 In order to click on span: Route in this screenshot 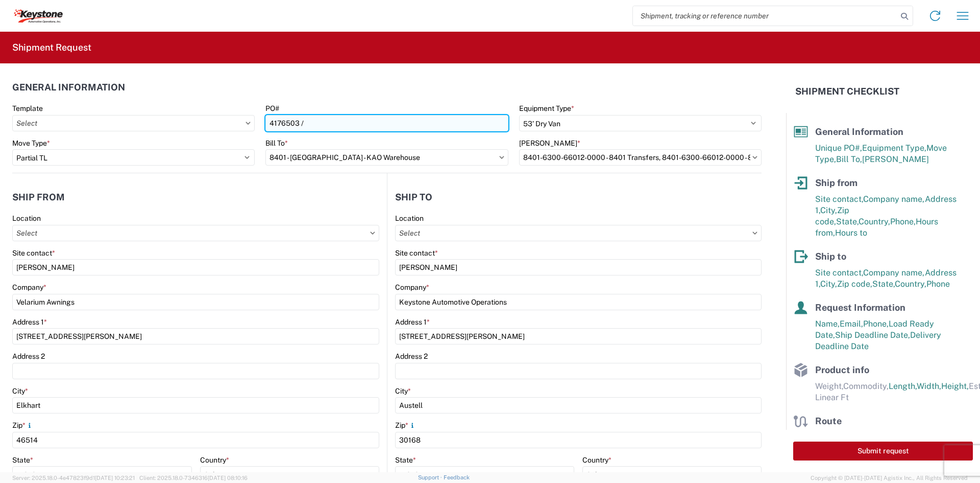, I will do `click(829, 421)`.